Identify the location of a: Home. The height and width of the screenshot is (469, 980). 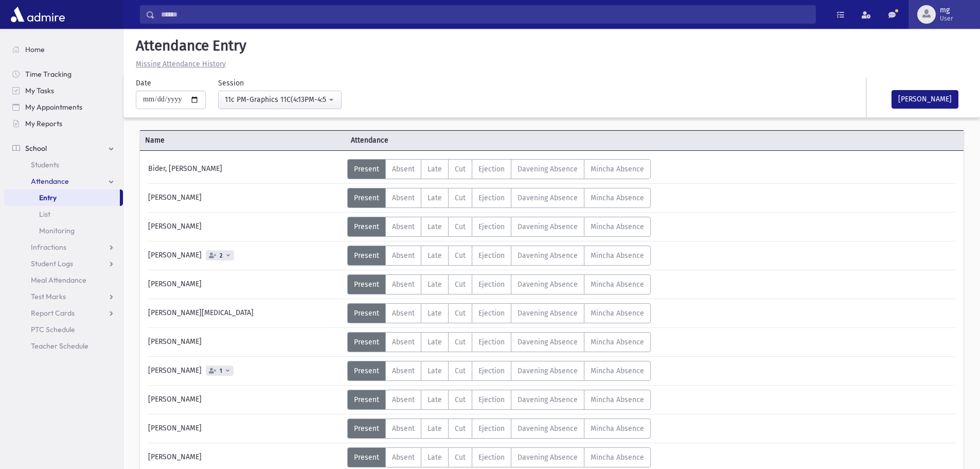
(63, 50).